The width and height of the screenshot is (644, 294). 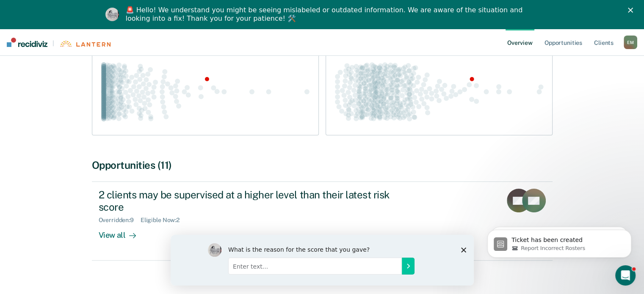 I want to click on img: Profile image for Operator, so click(x=26, y=32).